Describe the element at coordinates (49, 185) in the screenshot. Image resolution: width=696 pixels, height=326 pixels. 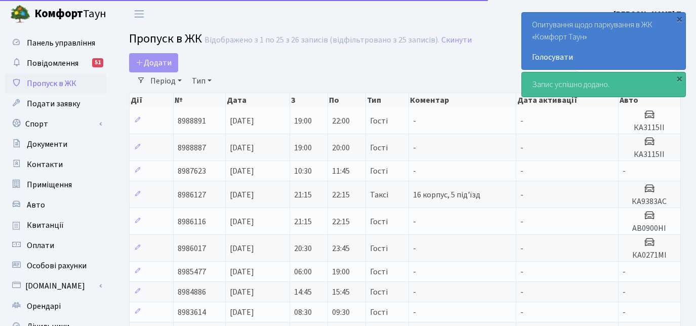
I see `span: Приміщення` at that location.